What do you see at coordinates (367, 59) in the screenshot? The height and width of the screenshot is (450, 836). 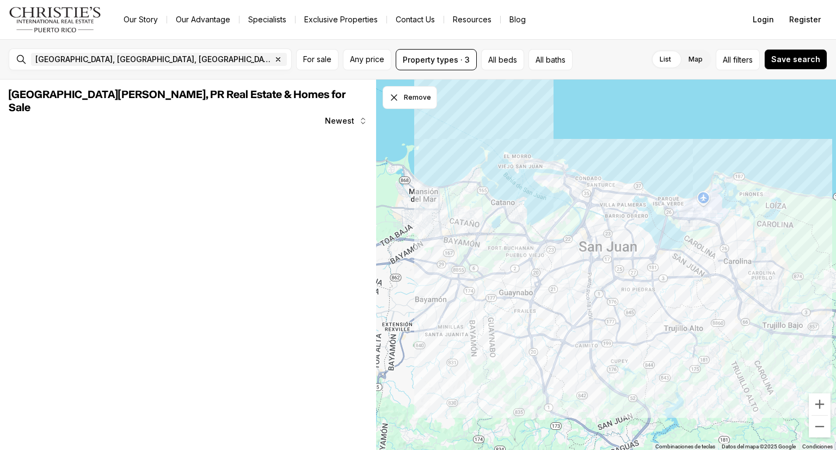 I see `button: Any price` at bounding box center [367, 59].